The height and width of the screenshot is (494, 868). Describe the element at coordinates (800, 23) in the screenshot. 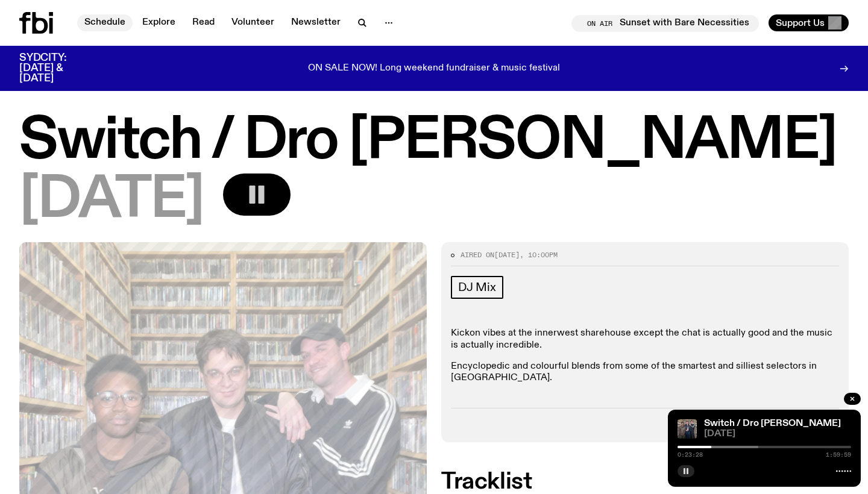

I see `span: Support Us` at that location.